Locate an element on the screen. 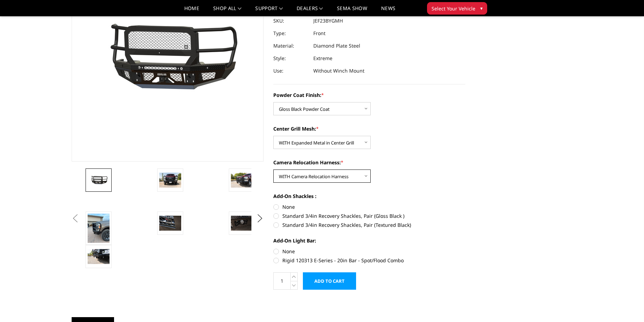 The width and height of the screenshot is (644, 322). label: Standard 3/4in Recovery Shackles, Pair (Textured Black) is located at coordinates (369, 224).